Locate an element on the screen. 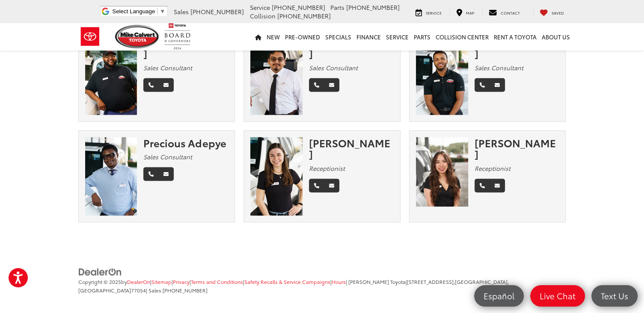 The height and width of the screenshot is (313, 644). span: Saved is located at coordinates (558, 13).